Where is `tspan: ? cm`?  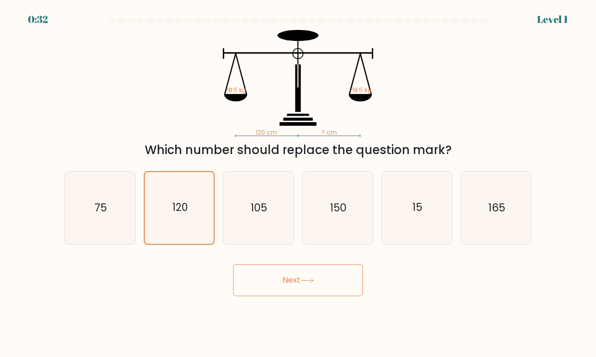
tspan: ? cm is located at coordinates (329, 133).